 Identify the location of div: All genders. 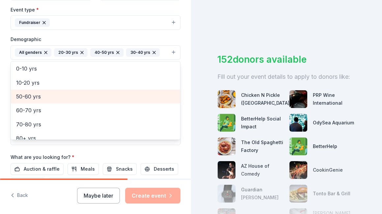
(33, 53).